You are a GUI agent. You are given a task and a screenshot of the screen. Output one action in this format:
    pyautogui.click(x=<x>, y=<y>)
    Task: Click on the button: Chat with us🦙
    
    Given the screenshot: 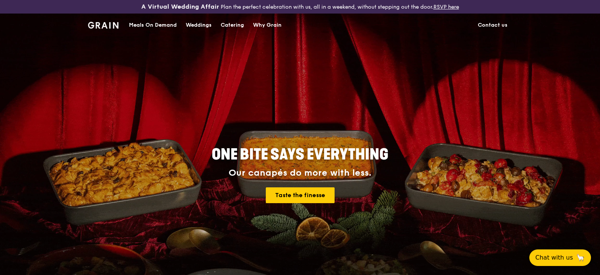 What is the action you would take?
    pyautogui.click(x=560, y=257)
    